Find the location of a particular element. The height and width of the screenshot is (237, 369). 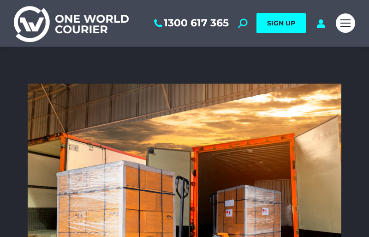

img: One World Courier is located at coordinates (71, 23).